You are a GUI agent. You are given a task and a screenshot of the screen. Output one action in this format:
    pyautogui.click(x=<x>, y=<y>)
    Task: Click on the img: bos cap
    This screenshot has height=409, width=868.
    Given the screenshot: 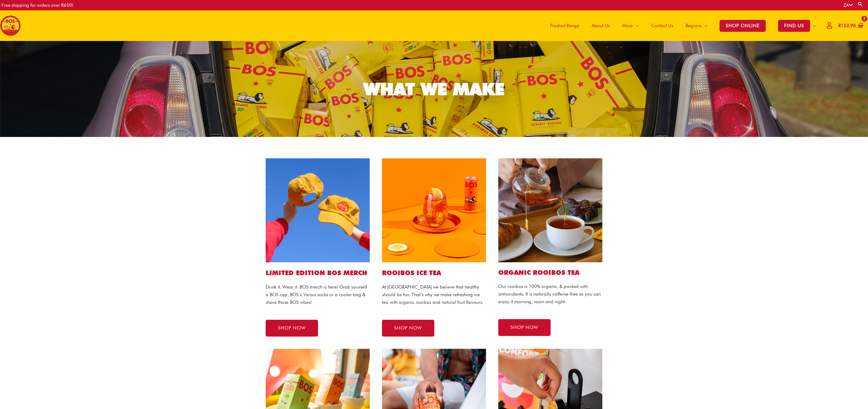 What is the action you would take?
    pyautogui.click(x=317, y=211)
    